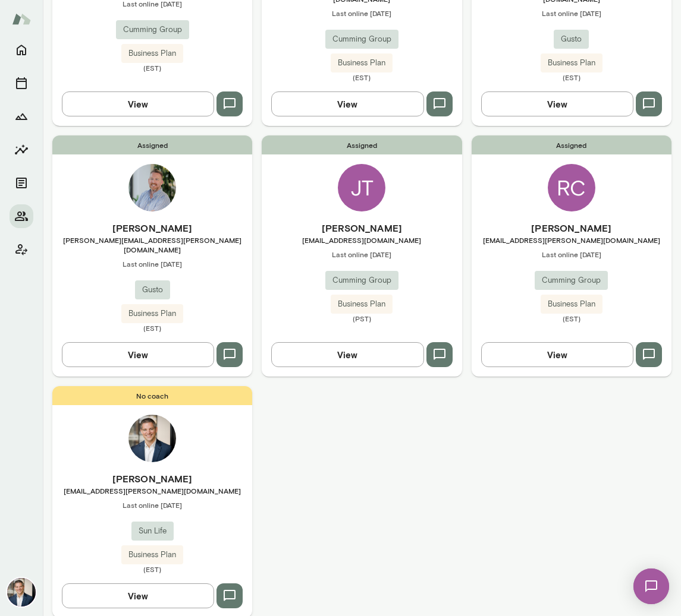 The image size is (681, 616). What do you see at coordinates (361, 188) in the screenshot?
I see `div: JT` at bounding box center [361, 188].